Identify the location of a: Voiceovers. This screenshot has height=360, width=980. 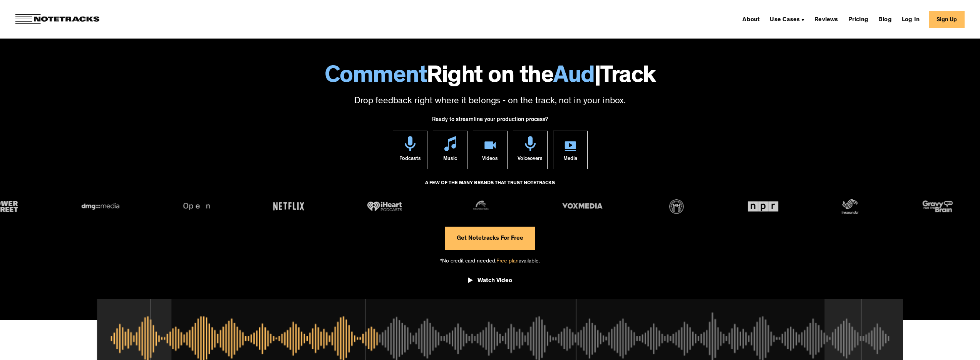
(530, 150).